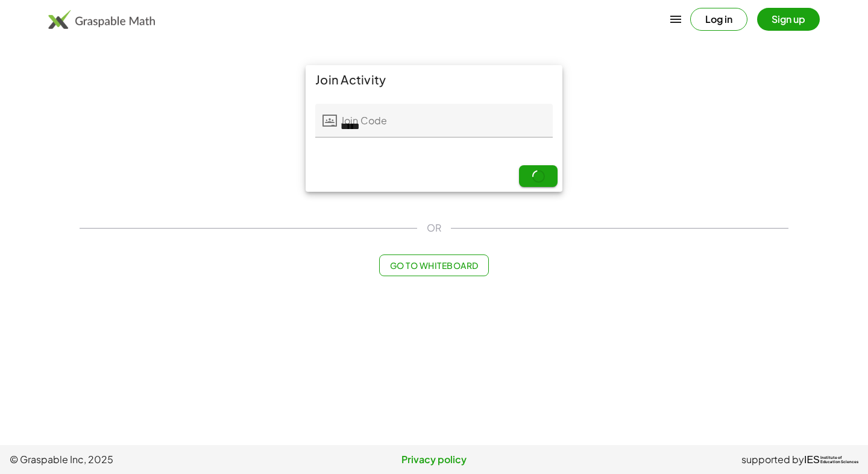  I want to click on span: supported by, so click(773, 459).